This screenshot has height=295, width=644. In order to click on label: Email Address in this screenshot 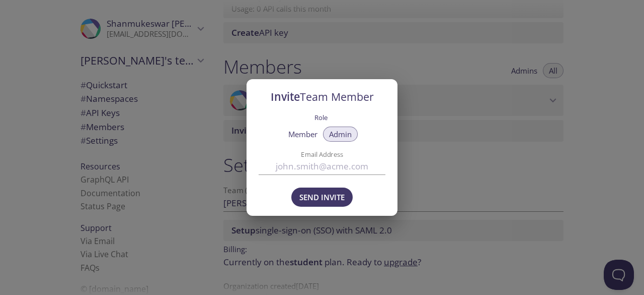, I will do `click(322, 153)`.